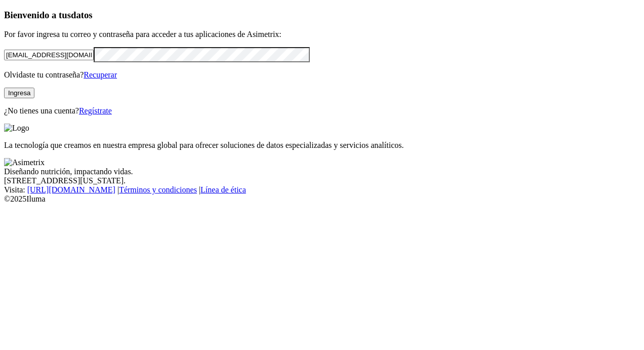 This screenshot has width=644, height=350. I want to click on div: Visita : | |, so click(322, 190).